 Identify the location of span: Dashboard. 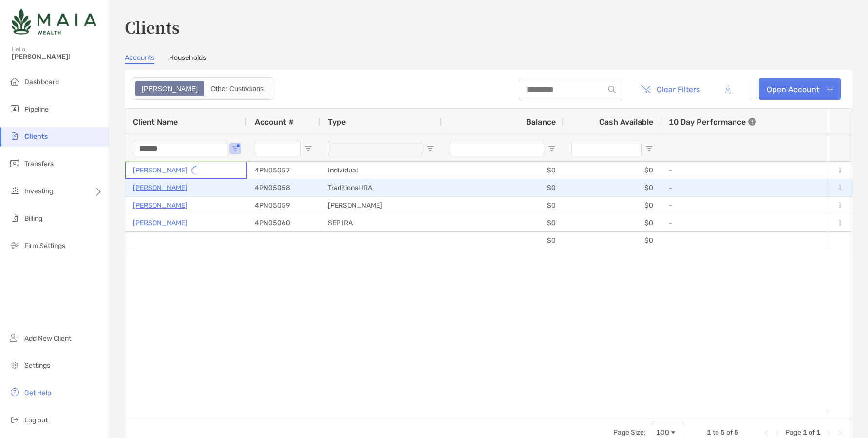
(42, 82).